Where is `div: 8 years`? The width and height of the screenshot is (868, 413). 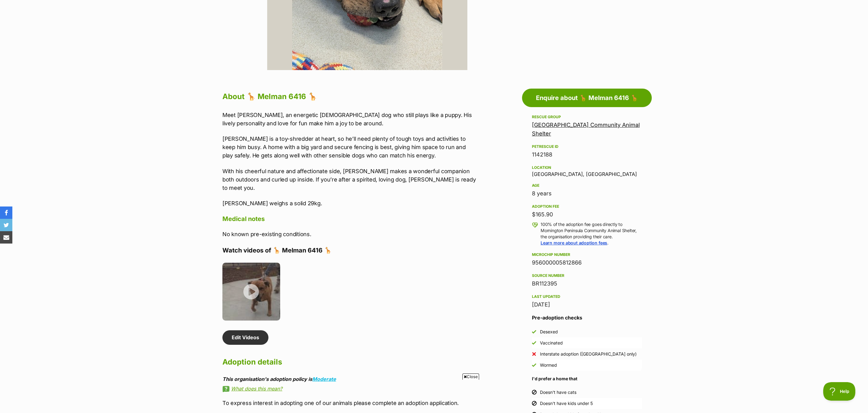
div: 8 years is located at coordinates (587, 193).